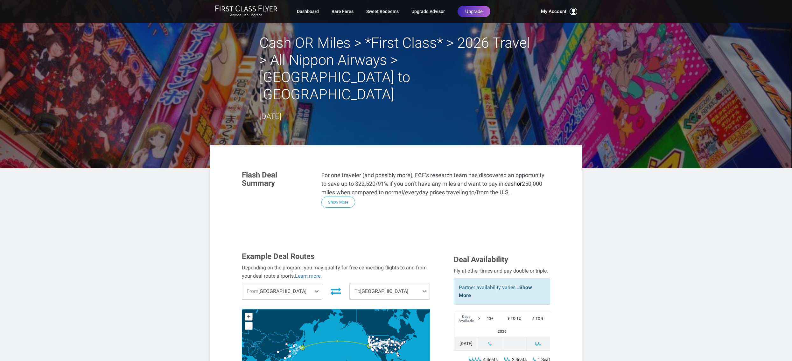  What do you see at coordinates (258, 343) in the screenshot?
I see `path: Kyrgyzstan` at bounding box center [258, 343].